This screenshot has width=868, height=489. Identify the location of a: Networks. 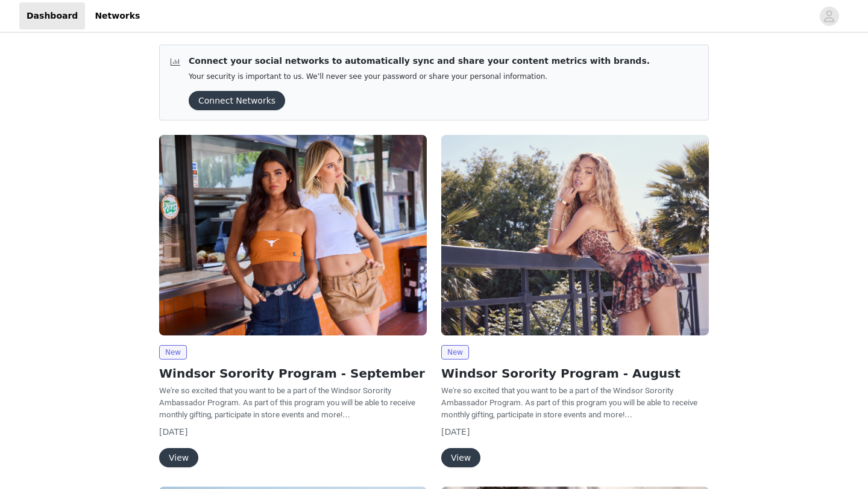
(117, 16).